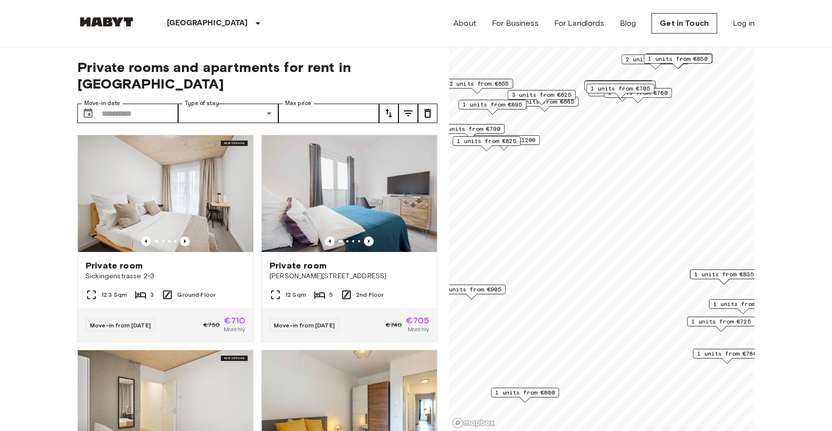  What do you see at coordinates (465, 23) in the screenshot?
I see `a: About` at bounding box center [465, 23].